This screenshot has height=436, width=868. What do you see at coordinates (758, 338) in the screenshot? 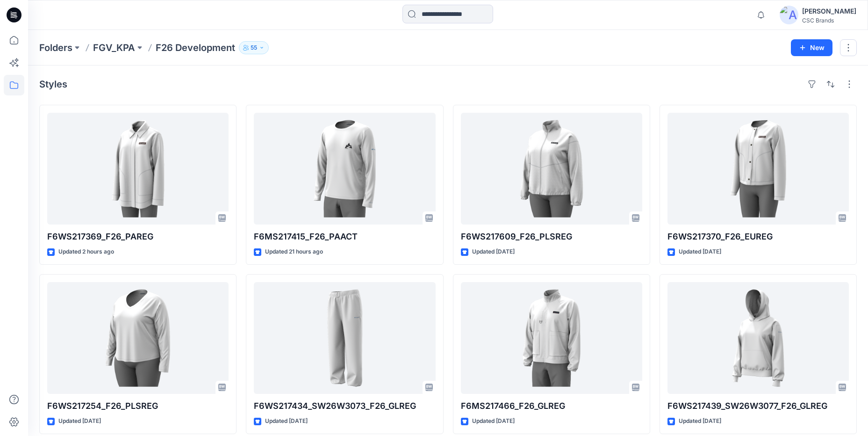
I see `a: F6WS217439_SW26W3077_F26_GLREG` at bounding box center [758, 338].